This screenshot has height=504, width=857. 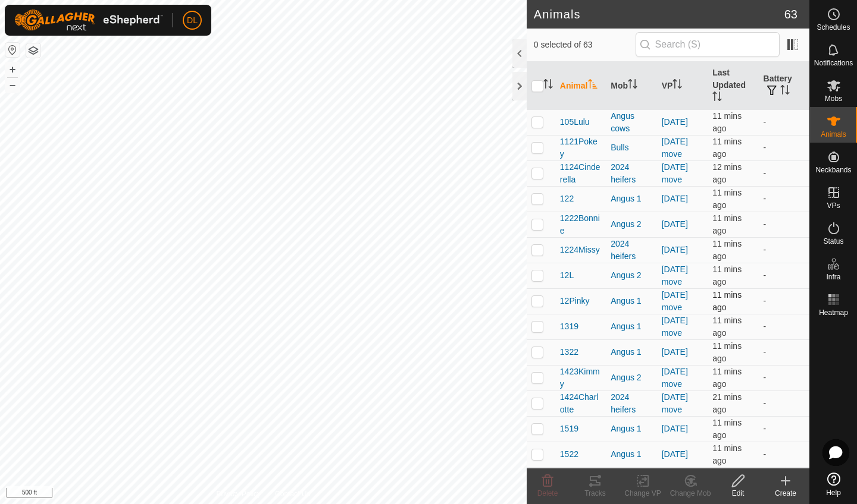 I want to click on span: 1319, so click(x=569, y=326).